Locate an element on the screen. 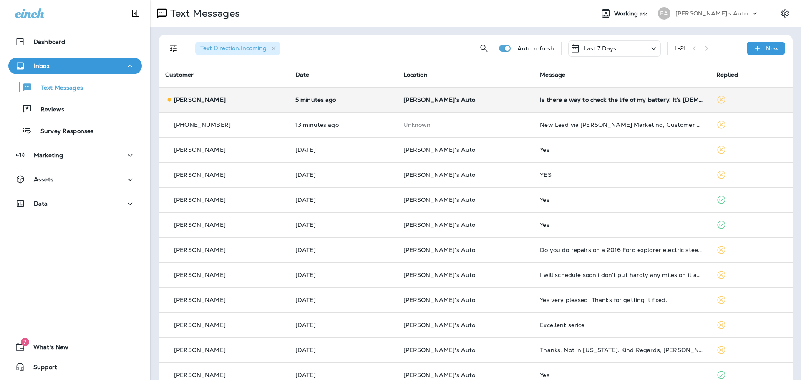  button: Text Messages is located at coordinates (75, 87).